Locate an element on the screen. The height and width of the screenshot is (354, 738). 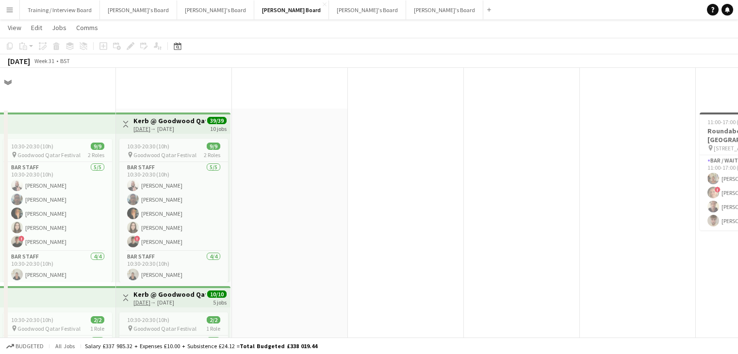
span: Week 31 is located at coordinates (44, 61).